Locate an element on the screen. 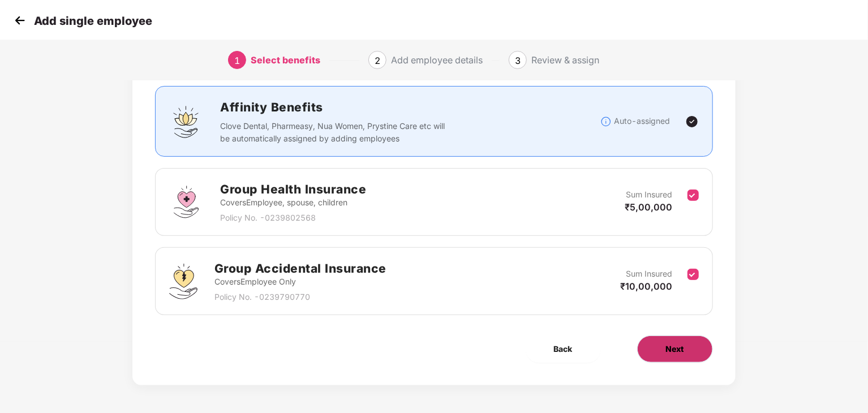 The image size is (868, 413). img: svg+xml;base64,PHN2ZyBpZD0iR3JvdXBfSGVhbHRoX0luc3VyYW5jZSIgZGF0YS1uYW1lPSJHcm91cCBIZWFsdGggSW5zdX... is located at coordinates (186, 201).